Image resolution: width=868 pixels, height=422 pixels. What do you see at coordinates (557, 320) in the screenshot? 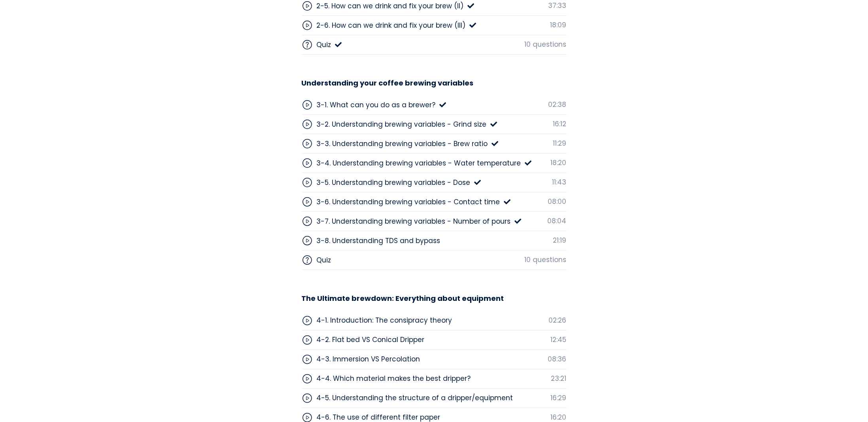
I see `div: 02:26` at bounding box center [557, 320].